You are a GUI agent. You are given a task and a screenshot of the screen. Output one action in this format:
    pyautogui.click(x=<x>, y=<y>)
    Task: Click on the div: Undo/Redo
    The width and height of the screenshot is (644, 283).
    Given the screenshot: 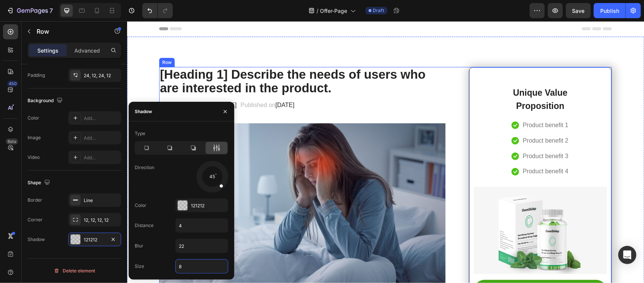 What is the action you would take?
    pyautogui.click(x=157, y=11)
    